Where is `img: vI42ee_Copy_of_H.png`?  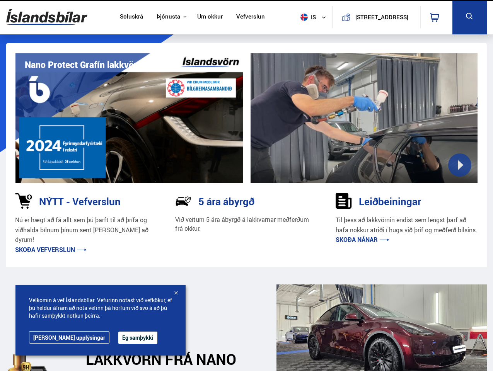 img: vI42ee_Copy_of_H.png is located at coordinates (129, 118).